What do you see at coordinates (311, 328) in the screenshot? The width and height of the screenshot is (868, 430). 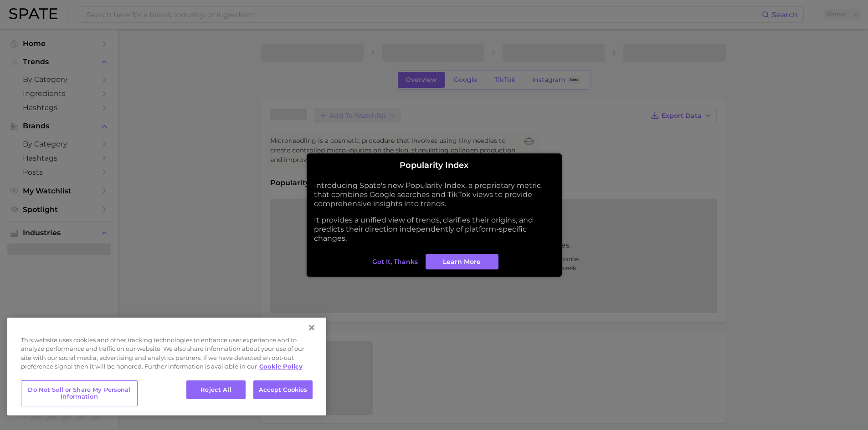 I see `button: Close` at bounding box center [311, 328].